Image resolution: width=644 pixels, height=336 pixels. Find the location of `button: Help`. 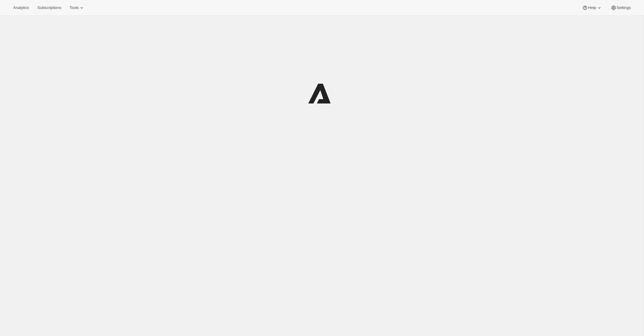

button: Help is located at coordinates (592, 8).